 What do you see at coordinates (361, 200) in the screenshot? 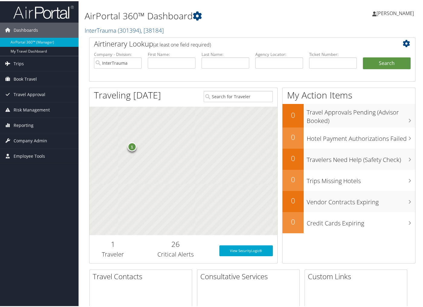
I see `h3: Vendor Contracts Expiring` at bounding box center [361, 200].